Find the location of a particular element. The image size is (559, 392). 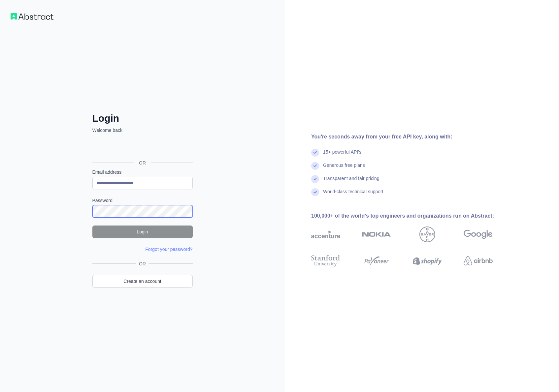

a: Forgot your password? is located at coordinates (168, 249).